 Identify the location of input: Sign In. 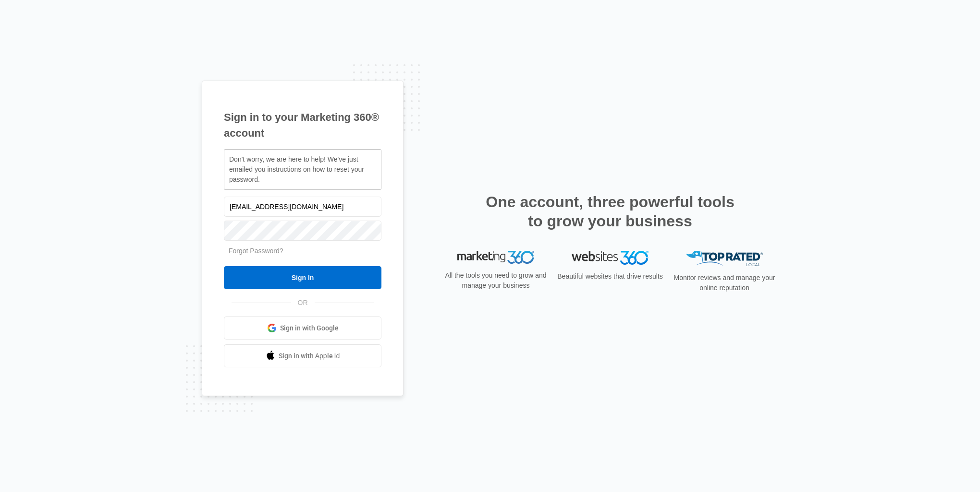
(303, 278).